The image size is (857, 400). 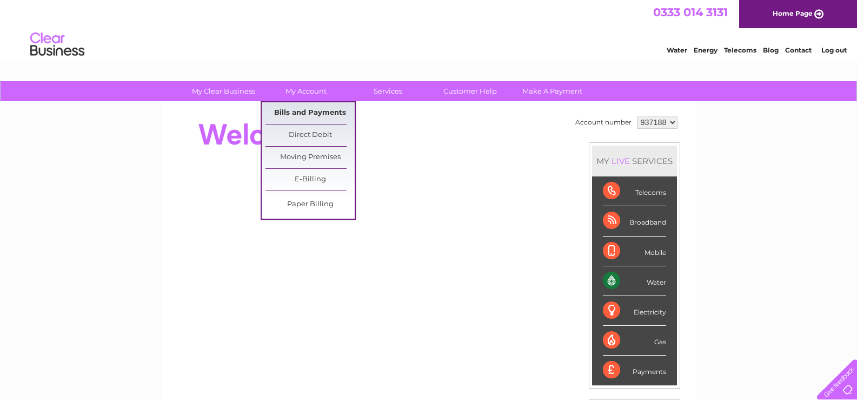 I want to click on a: Contact, so click(x=798, y=50).